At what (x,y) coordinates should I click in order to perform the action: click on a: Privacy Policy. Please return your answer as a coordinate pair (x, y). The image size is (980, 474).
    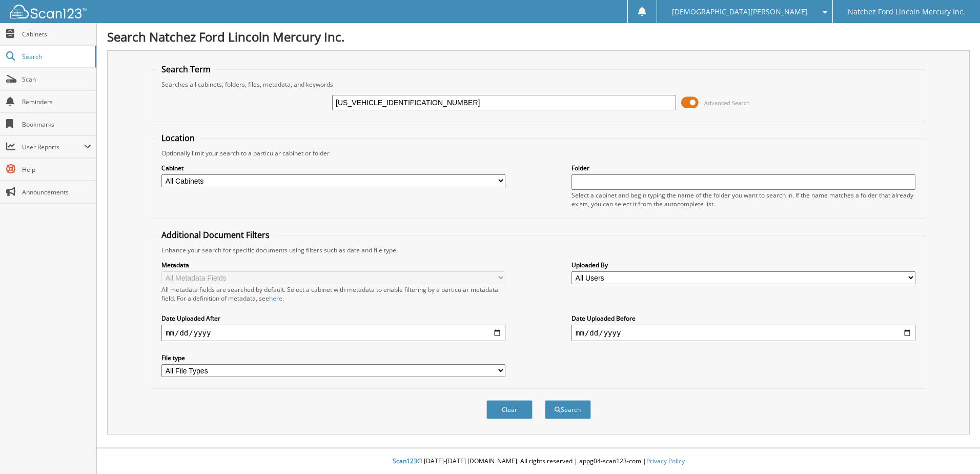
    Looking at the image, I should click on (666, 461).